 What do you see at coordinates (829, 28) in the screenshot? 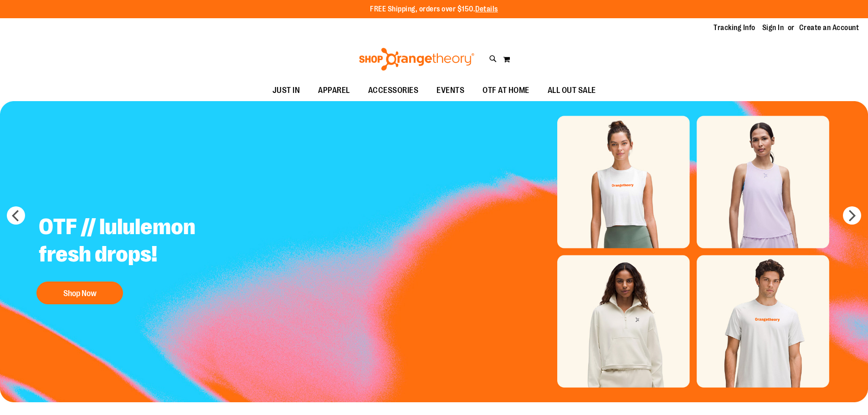
I see `a: Create an Account` at bounding box center [829, 28].